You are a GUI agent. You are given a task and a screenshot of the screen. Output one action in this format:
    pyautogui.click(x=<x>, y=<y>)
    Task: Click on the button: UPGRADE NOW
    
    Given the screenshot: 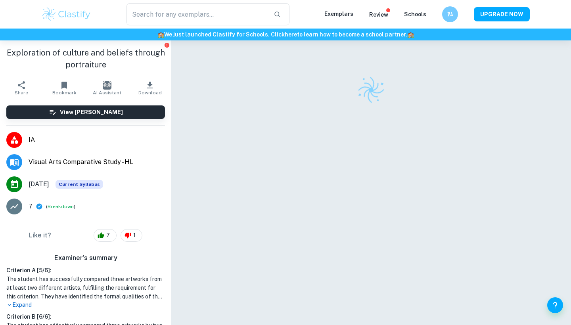 What is the action you would take?
    pyautogui.click(x=502, y=14)
    